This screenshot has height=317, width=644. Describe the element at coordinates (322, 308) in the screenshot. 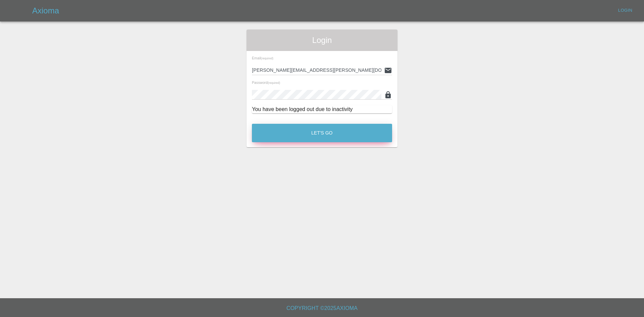

I see `h6: Copyright © 2025 Axioma` at that location.